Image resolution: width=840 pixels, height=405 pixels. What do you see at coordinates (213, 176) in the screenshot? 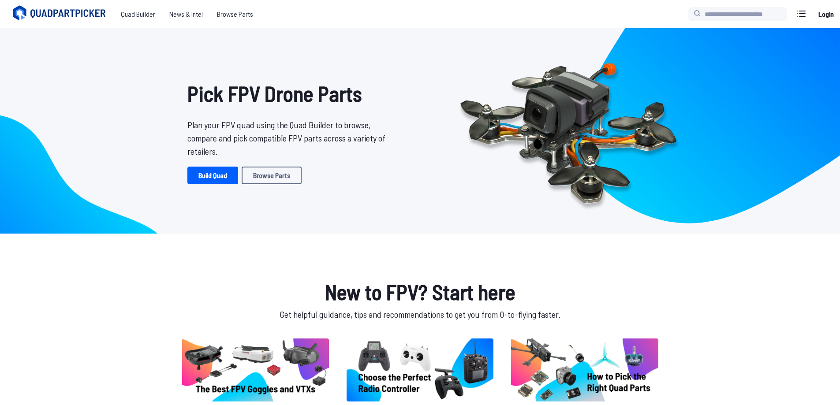
I see `a: Build Quad` at bounding box center [213, 176].